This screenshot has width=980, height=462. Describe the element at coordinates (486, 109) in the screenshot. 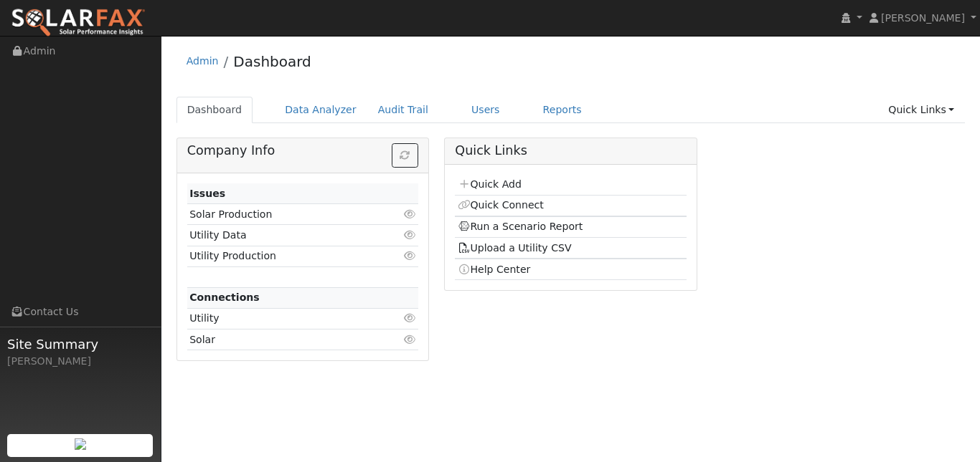

I see `a: Users` at that location.